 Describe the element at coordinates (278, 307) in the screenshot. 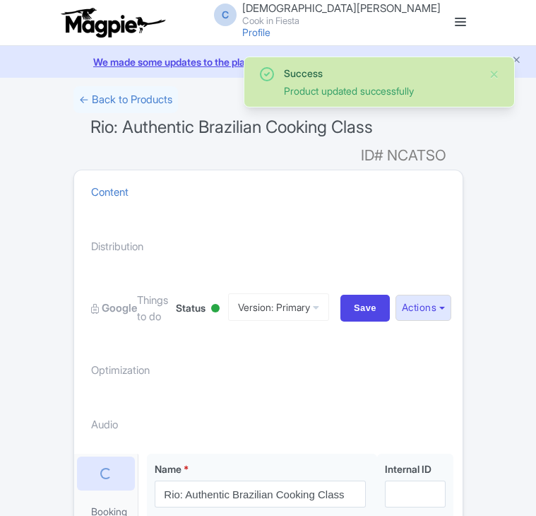

I see `a: Version: Primary` at that location.